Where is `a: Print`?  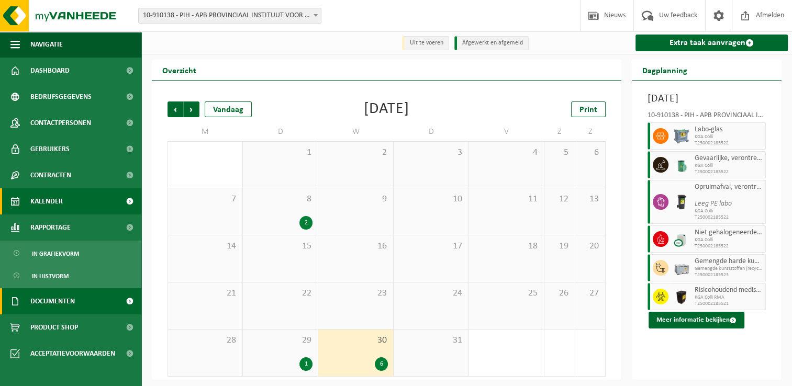 a: Print is located at coordinates (589, 109).